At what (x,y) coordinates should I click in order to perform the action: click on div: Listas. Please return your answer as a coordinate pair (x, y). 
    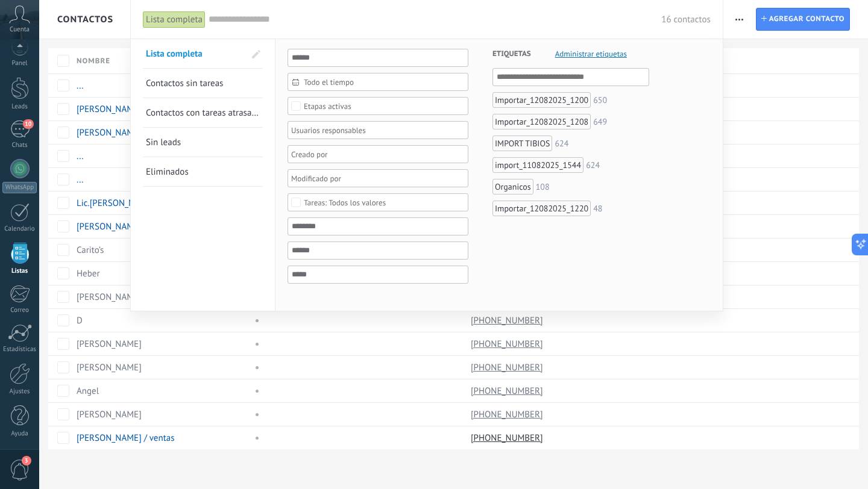
    Looking at the image, I should click on (20, 271).